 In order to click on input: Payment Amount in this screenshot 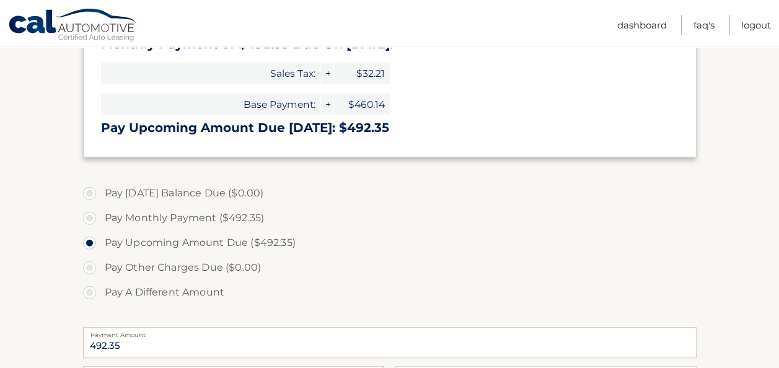, I will do `click(390, 343)`.